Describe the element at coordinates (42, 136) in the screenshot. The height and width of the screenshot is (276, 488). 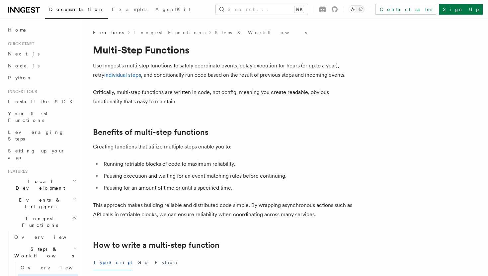
I see `a: Leveraging Steps` at that location.